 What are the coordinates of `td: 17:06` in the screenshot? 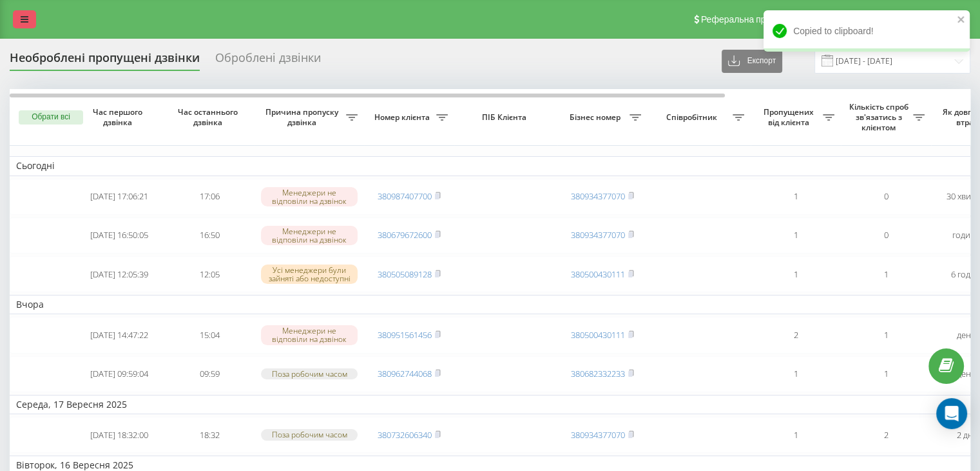 It's located at (209, 197).